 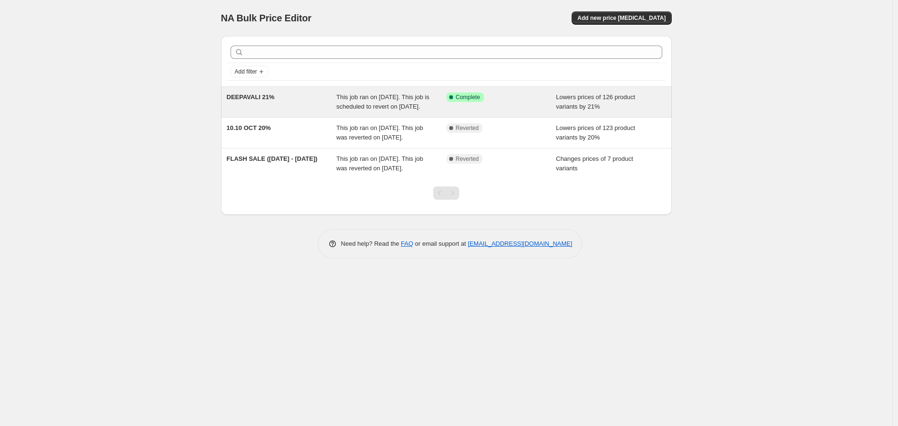 I want to click on span: Need help? Read the, so click(x=371, y=243).